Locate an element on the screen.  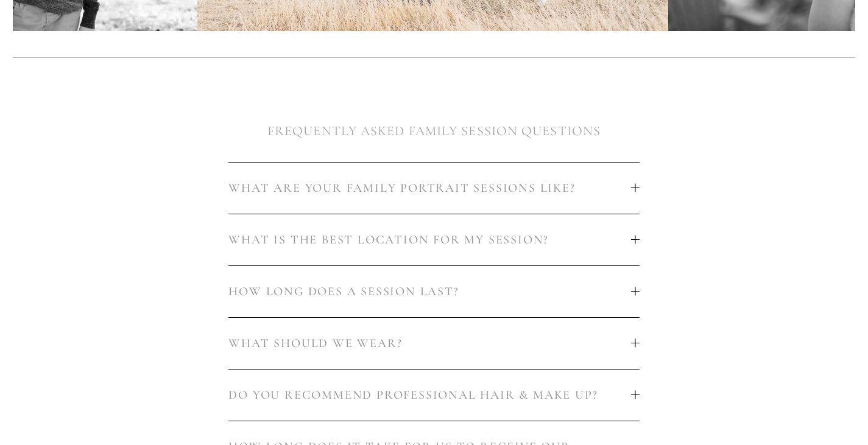
button: WHAT IS THE BEST LOCATION FOR MY SESSION? is located at coordinates (434, 240).